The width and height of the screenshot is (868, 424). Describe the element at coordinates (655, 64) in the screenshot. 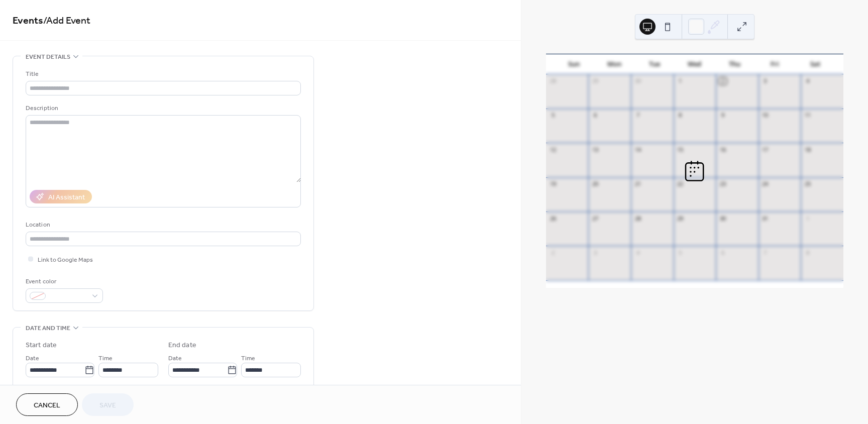

I see `div: Tue` at that location.